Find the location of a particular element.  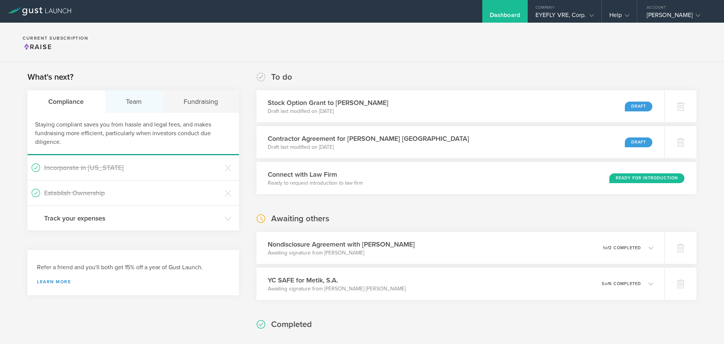

div: Ready for Introduction is located at coordinates (647, 178).